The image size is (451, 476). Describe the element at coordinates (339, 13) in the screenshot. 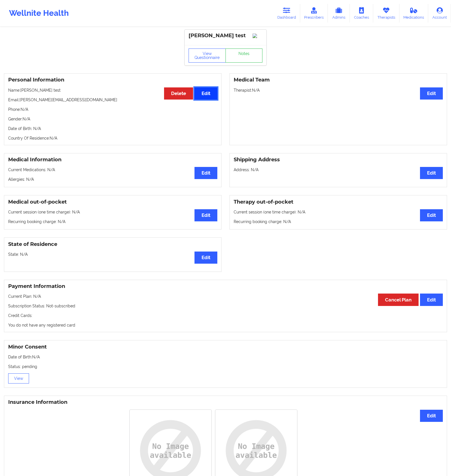

I see `a: Admins` at that location.